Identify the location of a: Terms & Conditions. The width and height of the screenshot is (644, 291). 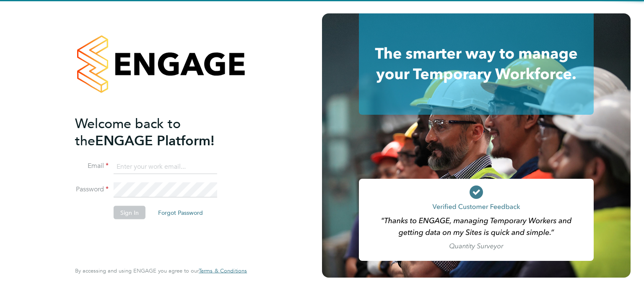
(223, 271).